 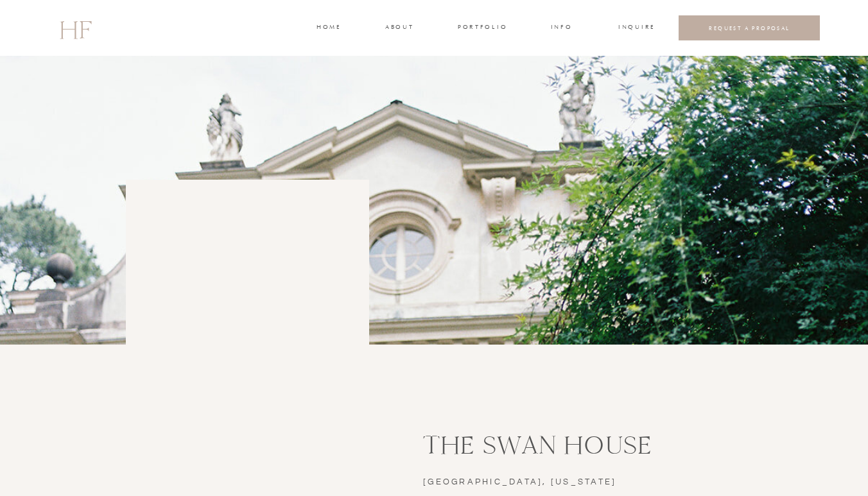 I want to click on h2: HF, so click(x=75, y=28).